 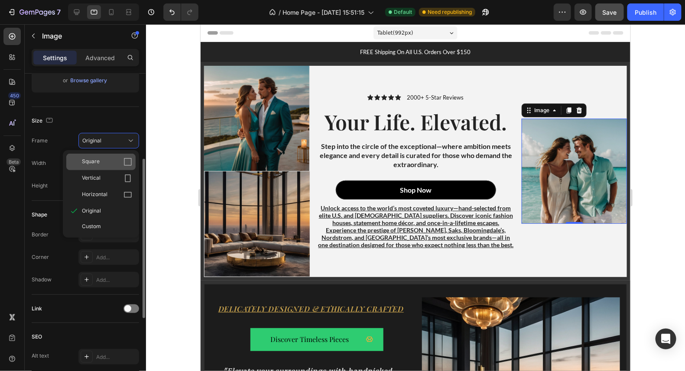 What do you see at coordinates (13, 162) in the screenshot?
I see `div: Beta` at bounding box center [13, 162].